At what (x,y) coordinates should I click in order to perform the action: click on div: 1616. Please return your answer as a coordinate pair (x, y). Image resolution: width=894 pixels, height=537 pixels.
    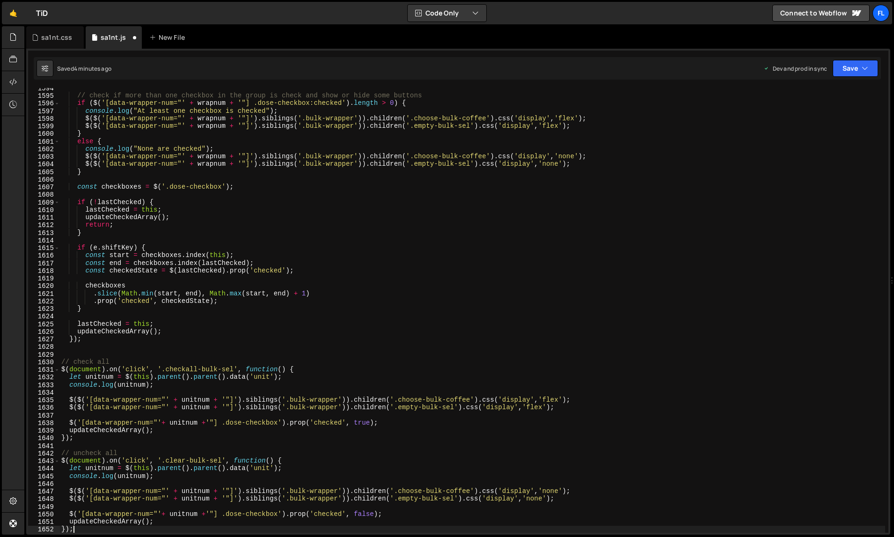
    Looking at the image, I should click on (44, 255).